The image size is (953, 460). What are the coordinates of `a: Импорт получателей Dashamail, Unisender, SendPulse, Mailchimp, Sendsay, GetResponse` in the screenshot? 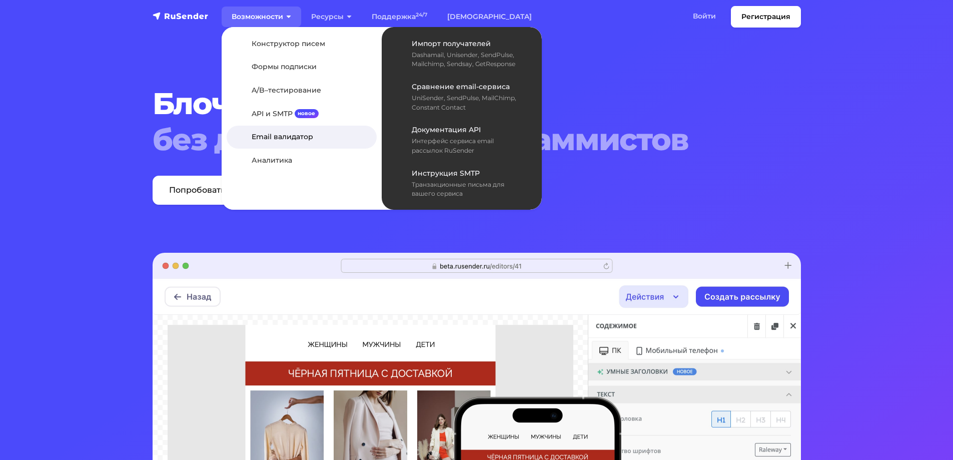 It's located at (462, 54).